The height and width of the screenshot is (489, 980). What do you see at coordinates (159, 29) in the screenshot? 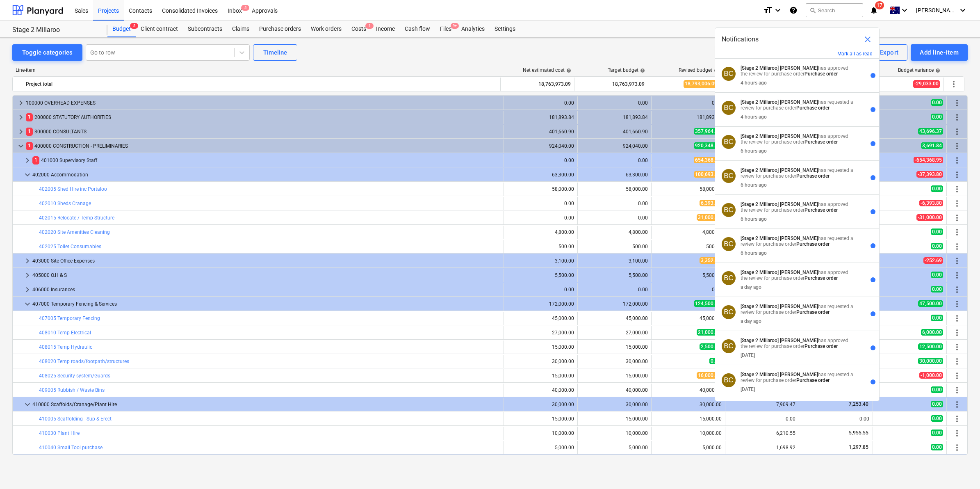
I see `a: Client contract` at bounding box center [159, 29].